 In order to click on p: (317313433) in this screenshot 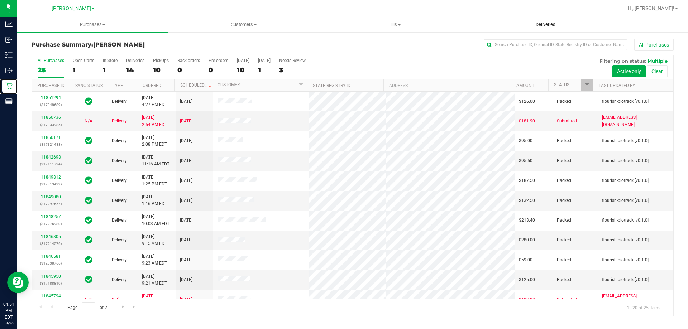, I will do `click(51, 184)`.